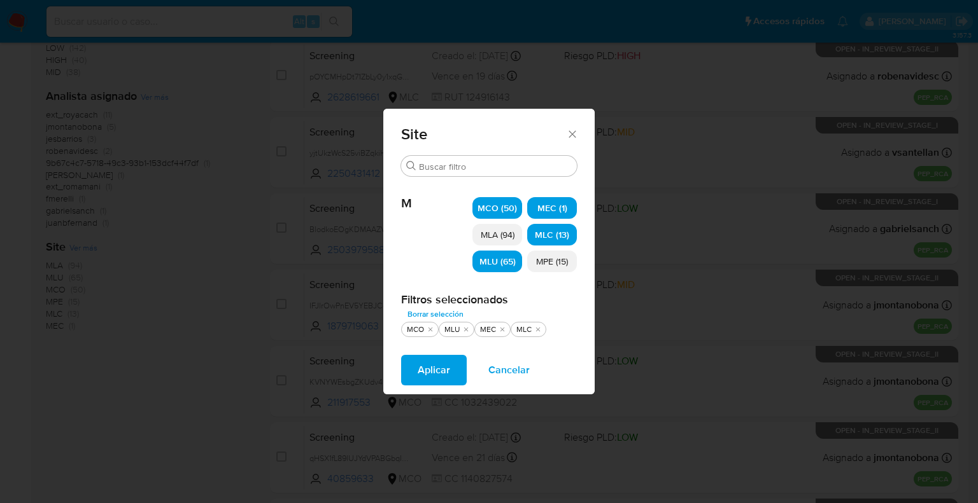 This screenshot has height=503, width=978. What do you see at coordinates (430, 330) in the screenshot?
I see `button: quitar MCO` at bounding box center [430, 330].